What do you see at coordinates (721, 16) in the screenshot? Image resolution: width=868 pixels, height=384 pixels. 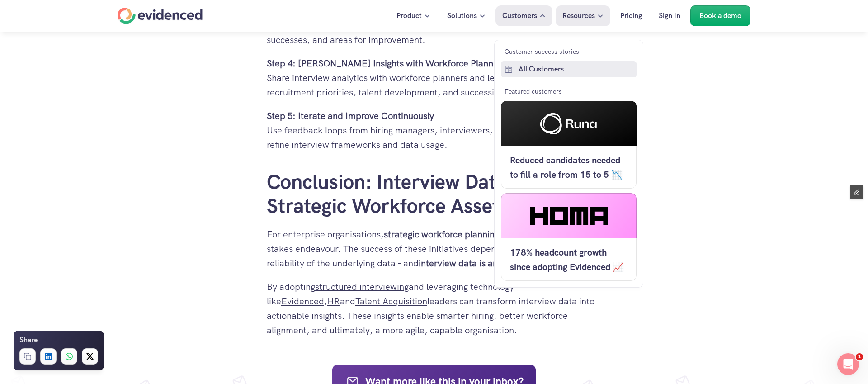 I see `p: Book a demo` at bounding box center [721, 16].